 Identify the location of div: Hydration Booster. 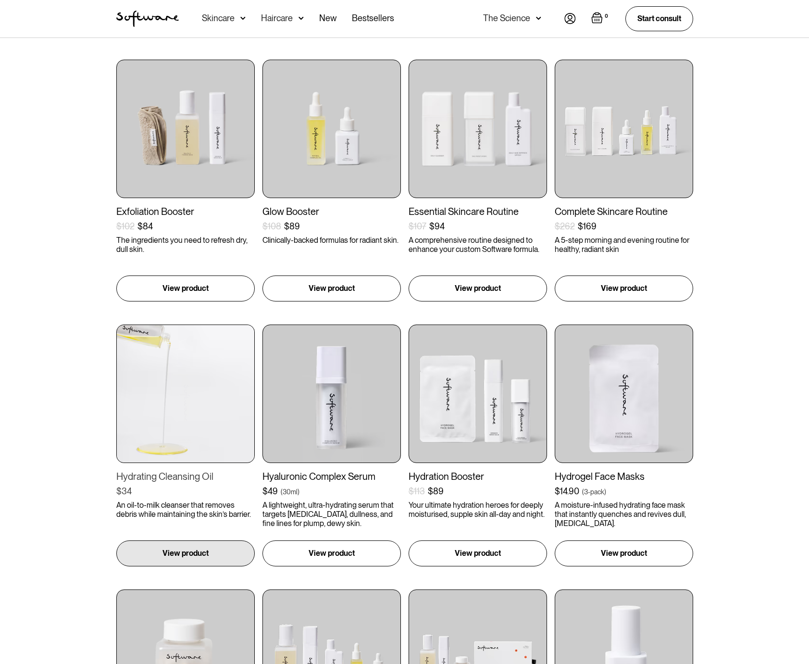
(478, 476).